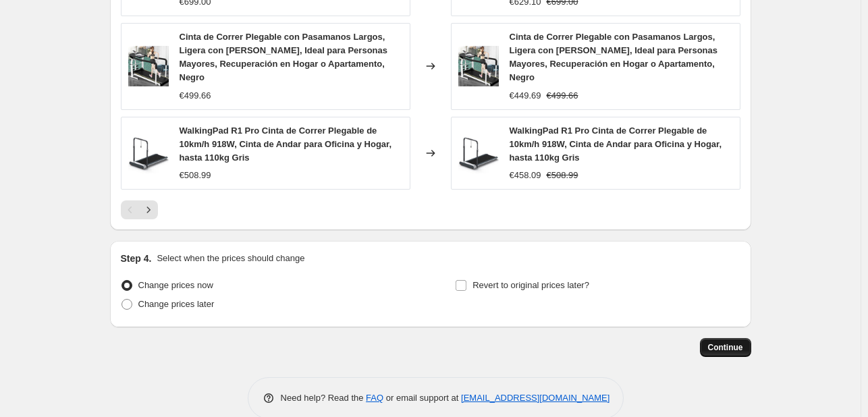 The image size is (868, 417). Describe the element at coordinates (175, 285) in the screenshot. I see `span: Change prices now` at that location.